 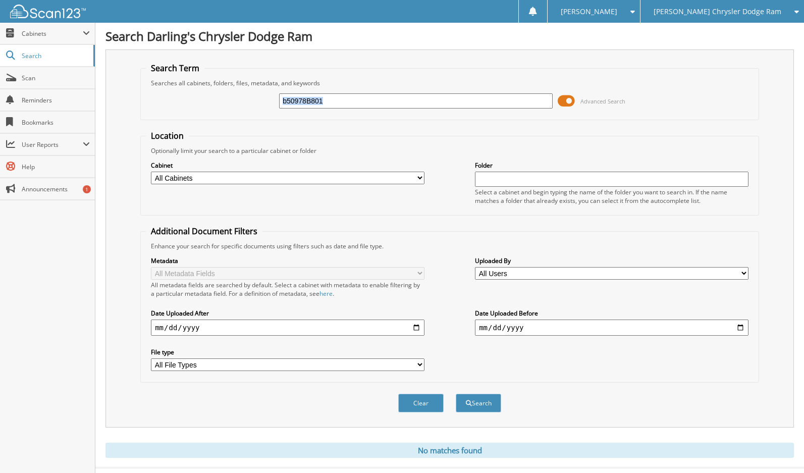 What do you see at coordinates (167, 136) in the screenshot?
I see `legend: Location` at bounding box center [167, 136].